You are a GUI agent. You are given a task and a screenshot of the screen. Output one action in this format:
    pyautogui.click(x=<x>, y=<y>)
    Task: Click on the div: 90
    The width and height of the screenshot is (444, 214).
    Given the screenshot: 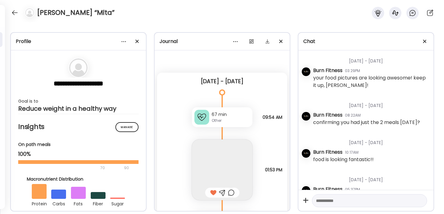 What is the action you would take?
    pyautogui.click(x=127, y=168)
    